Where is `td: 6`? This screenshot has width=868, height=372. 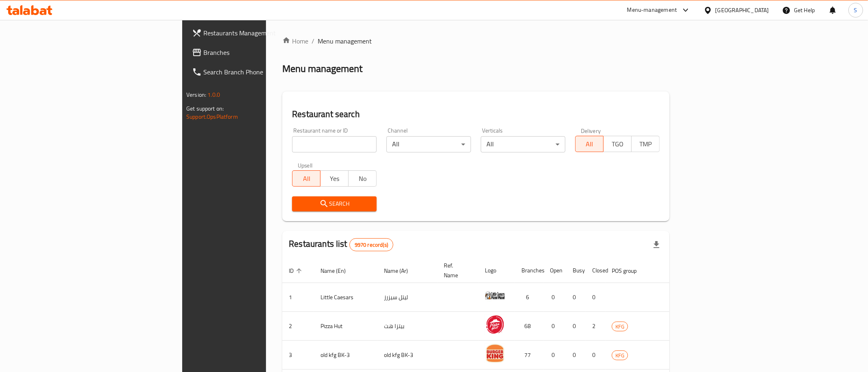 td: 6 is located at coordinates (529, 297).